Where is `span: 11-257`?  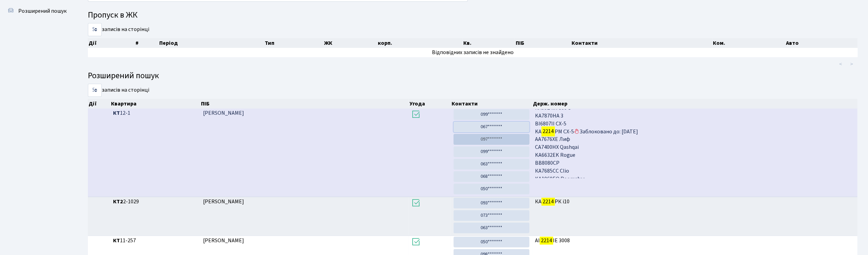
span: 11-257 is located at coordinates (155, 241).